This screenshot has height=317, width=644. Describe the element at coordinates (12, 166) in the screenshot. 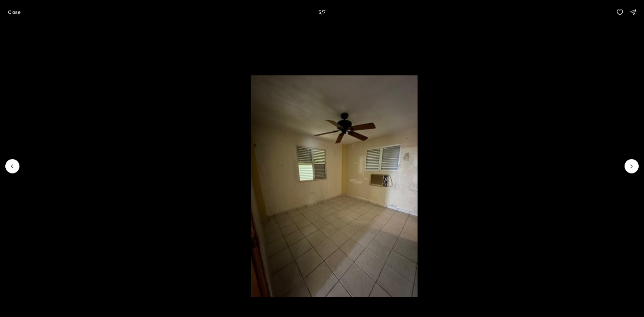

I see `button: Previous slide` at that location.